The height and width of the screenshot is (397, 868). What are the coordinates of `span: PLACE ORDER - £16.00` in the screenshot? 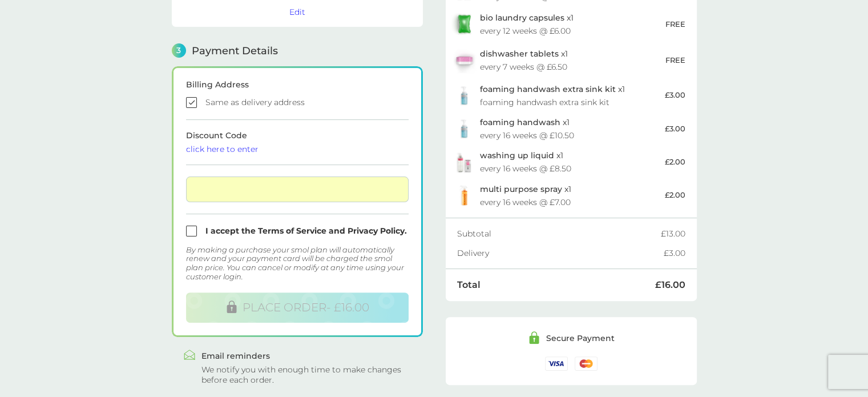 It's located at (306, 307).